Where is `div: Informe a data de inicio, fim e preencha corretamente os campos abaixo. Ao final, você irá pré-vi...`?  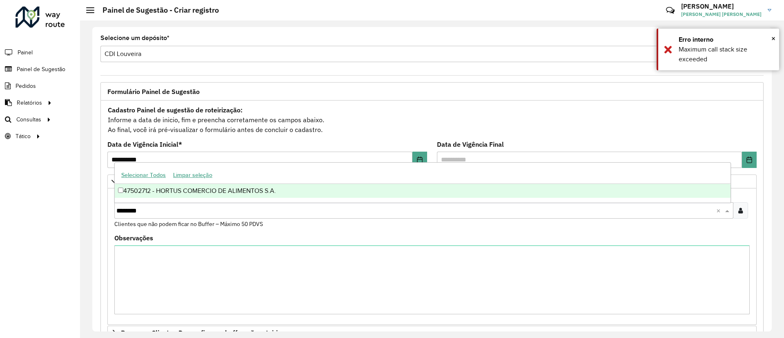
div: Informe a data de inicio, fim e preencha corretamente os campos abaixo. Ao final, você irá pré-vi... is located at coordinates (432, 120).